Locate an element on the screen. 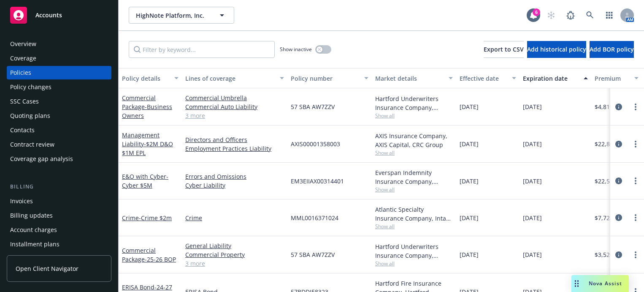 This screenshot has width=644, height=292. div: Policy changes is located at coordinates (31, 87).